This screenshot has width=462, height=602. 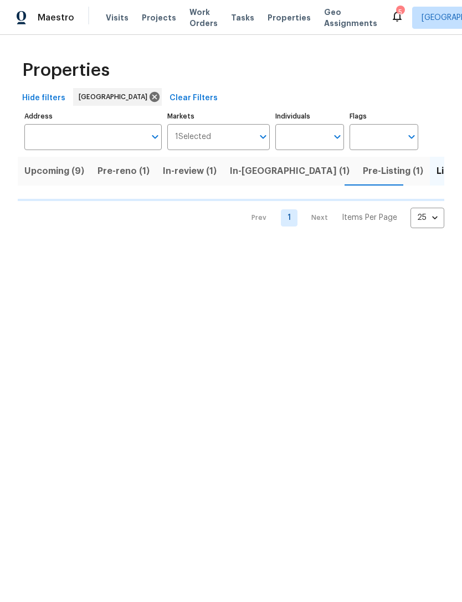 What do you see at coordinates (159, 18) in the screenshot?
I see `span: Projects` at bounding box center [159, 18].